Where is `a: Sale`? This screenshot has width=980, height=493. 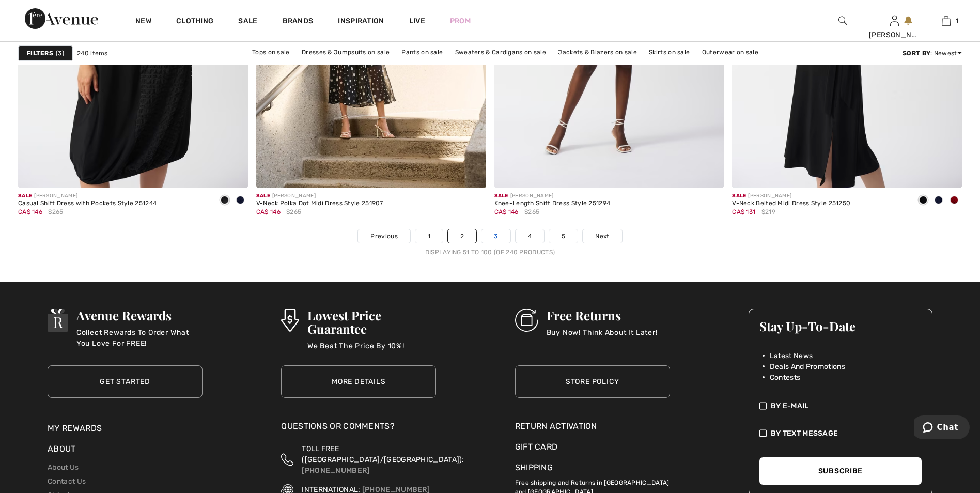
a: Sale is located at coordinates (248, 21).